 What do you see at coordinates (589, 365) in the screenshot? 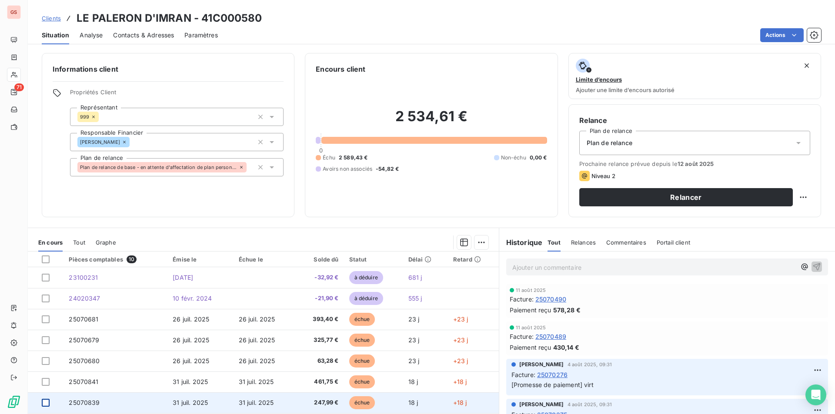
I see `span: 4 août 2025, 09:31` at bounding box center [589, 365].